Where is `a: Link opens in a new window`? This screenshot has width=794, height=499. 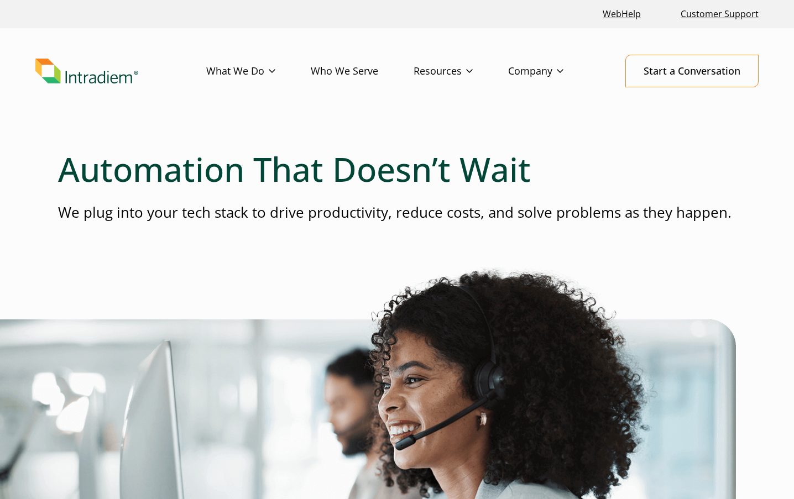 a: Link opens in a new window is located at coordinates (621, 14).